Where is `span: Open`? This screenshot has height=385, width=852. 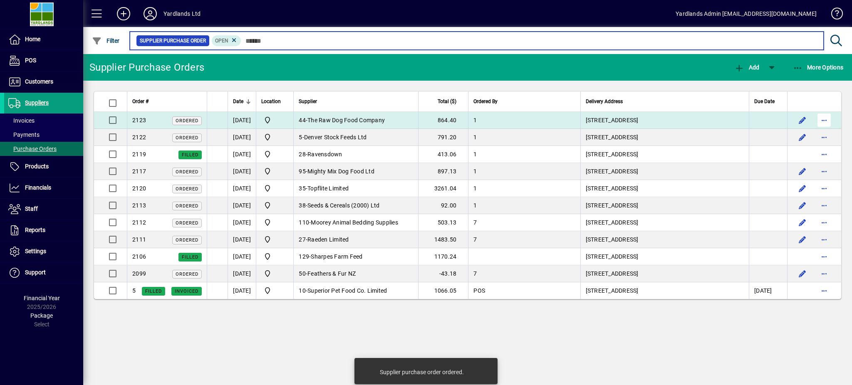
span: Open is located at coordinates (222, 41).